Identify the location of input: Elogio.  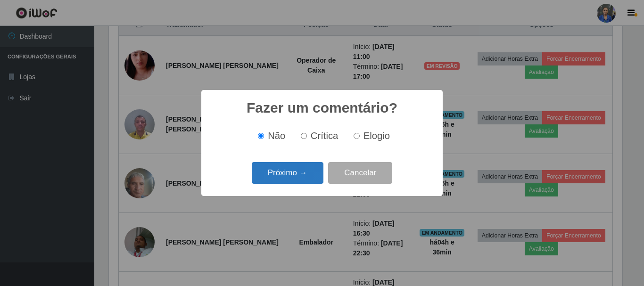
(356, 136).